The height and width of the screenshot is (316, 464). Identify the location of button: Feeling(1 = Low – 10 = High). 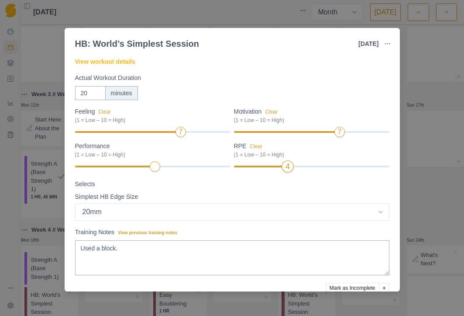
(104, 112).